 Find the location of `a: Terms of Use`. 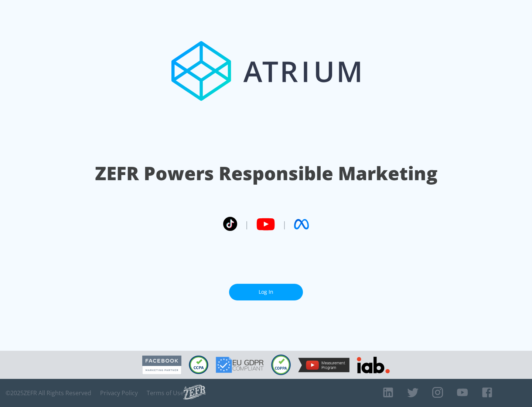

a: Terms of Use is located at coordinates (165, 393).